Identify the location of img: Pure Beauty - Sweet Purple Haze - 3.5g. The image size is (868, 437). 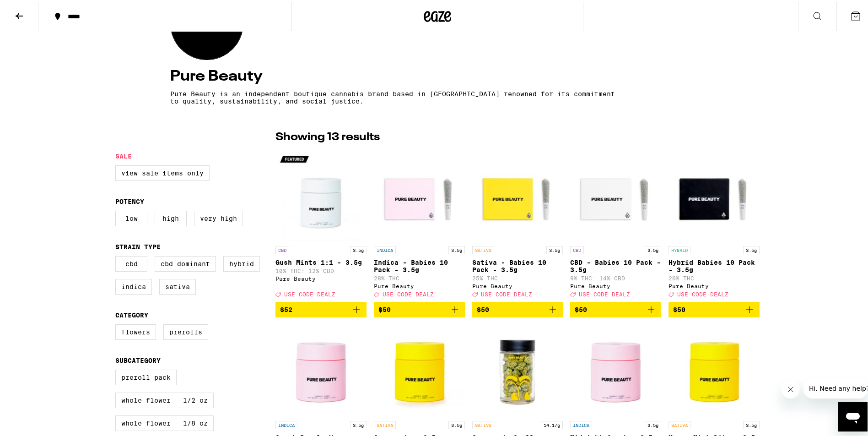
(321, 369).